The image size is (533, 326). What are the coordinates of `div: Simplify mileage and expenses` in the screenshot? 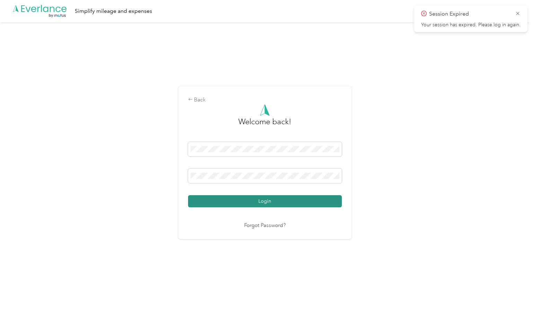 It's located at (113, 11).